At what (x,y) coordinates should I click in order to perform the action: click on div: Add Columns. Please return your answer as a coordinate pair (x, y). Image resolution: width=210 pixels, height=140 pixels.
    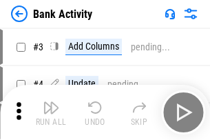
    Looking at the image, I should click on (94, 47).